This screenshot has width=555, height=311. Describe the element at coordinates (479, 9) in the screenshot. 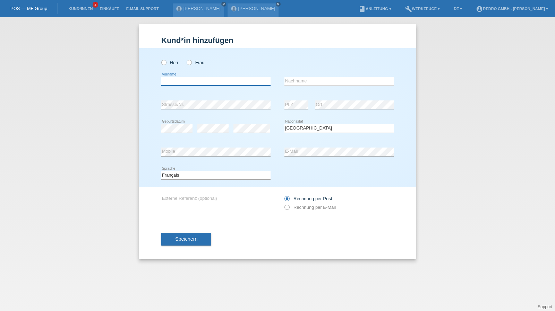

I see `i: account_circle` at that location.